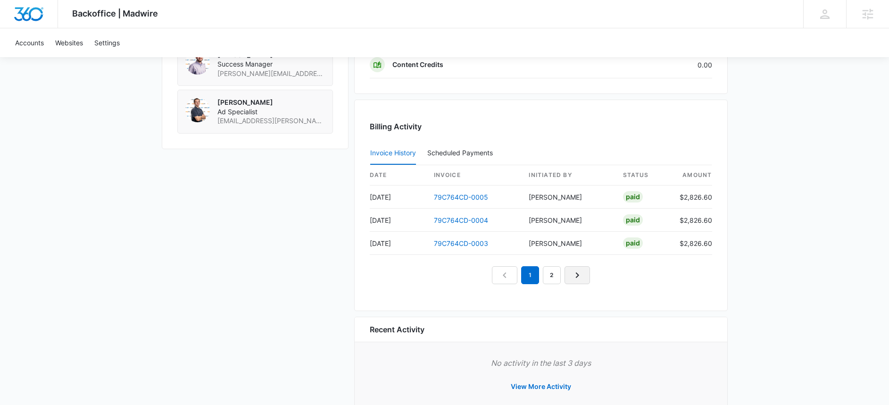  Describe the element at coordinates (541, 386) in the screenshot. I see `button: View More Activity` at that location.